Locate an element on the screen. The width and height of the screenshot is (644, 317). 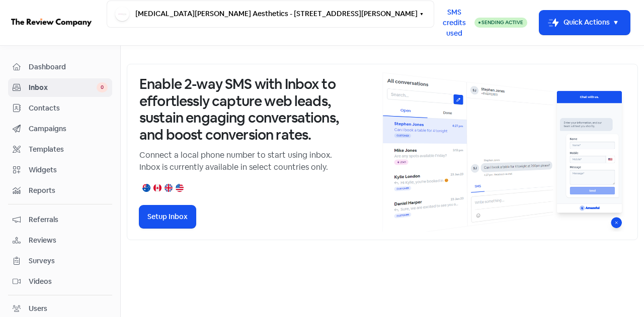
span: Dashboard is located at coordinates (68, 67).